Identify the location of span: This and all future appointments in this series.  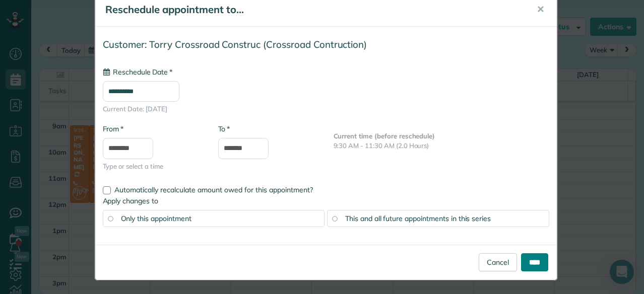
(417, 219).